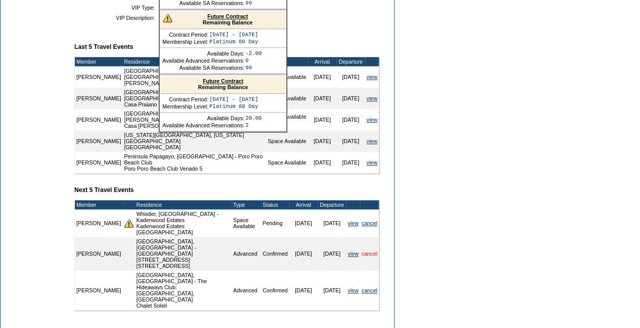 The image size is (640, 328). Describe the element at coordinates (117, 18) in the screenshot. I see `td: VIP Description:` at that location.